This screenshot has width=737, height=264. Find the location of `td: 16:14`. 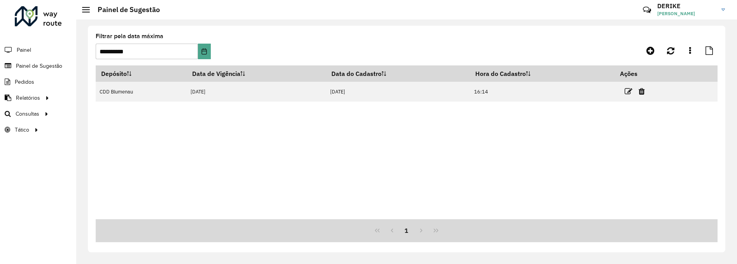

td: 16:14 is located at coordinates (542, 91).